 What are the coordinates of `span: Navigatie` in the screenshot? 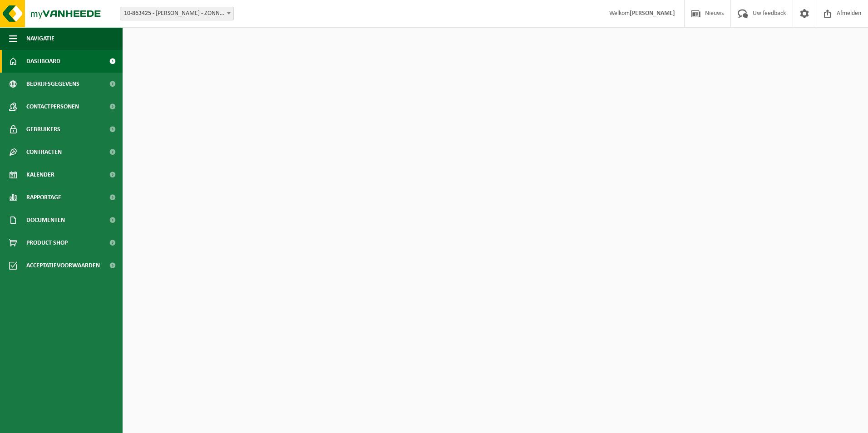 It's located at (40, 39).